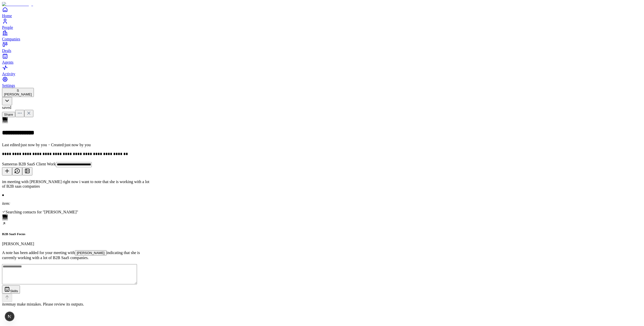  What do you see at coordinates (322, 24) in the screenshot?
I see `a: People` at bounding box center [322, 24].